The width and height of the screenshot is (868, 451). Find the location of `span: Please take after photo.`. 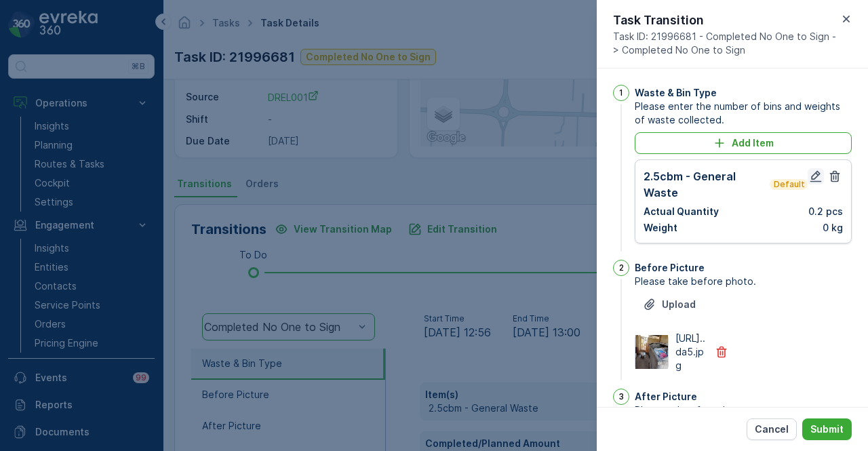

span: Please take after photo. is located at coordinates (743, 410).